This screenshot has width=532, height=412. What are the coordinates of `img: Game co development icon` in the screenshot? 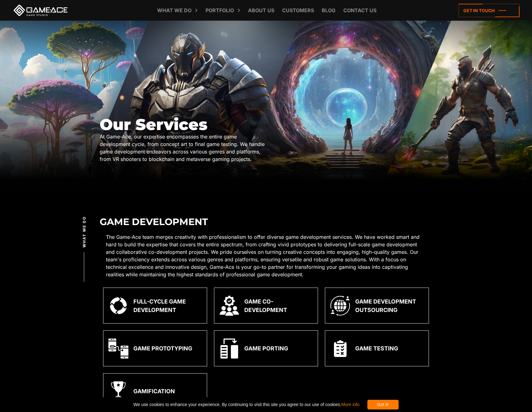 It's located at (229, 306).